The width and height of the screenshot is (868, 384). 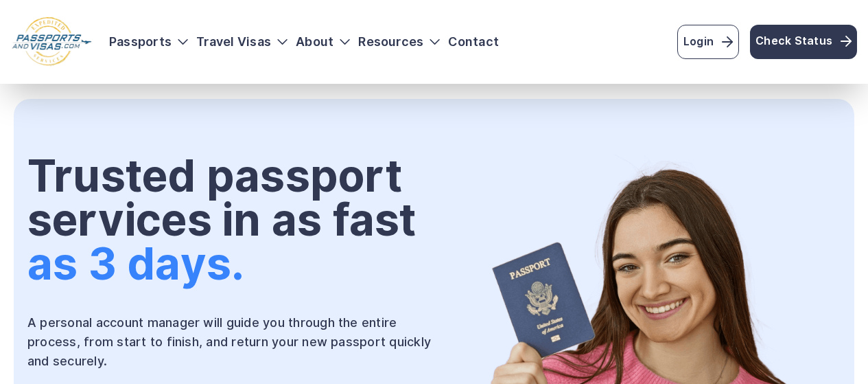 What do you see at coordinates (148, 42) in the screenshot?
I see `h3: Passports` at bounding box center [148, 42].